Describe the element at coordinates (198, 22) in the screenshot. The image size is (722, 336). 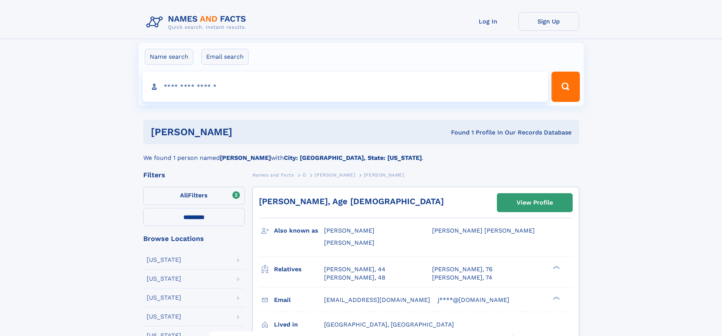
I see `img: Logo Names and Facts` at that location.